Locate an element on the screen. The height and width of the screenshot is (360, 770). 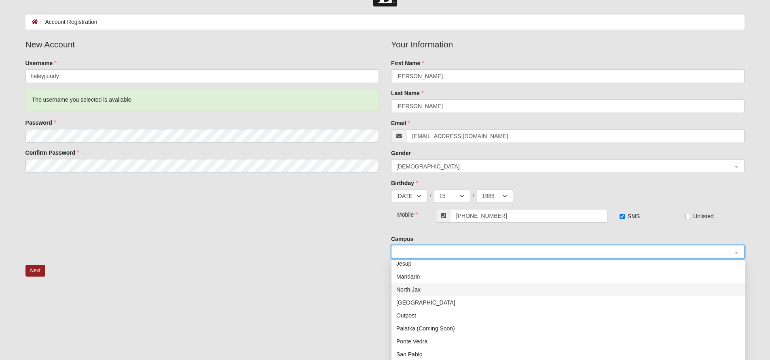
input: Unlisted is located at coordinates (688, 216).